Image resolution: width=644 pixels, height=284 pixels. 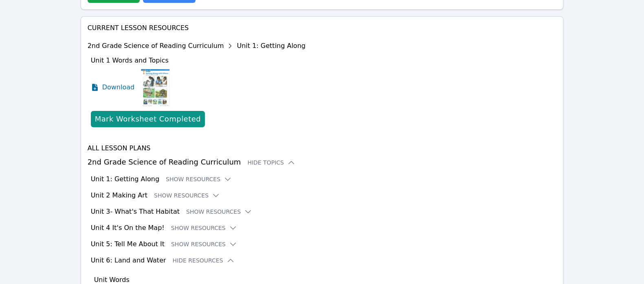 What do you see at coordinates (155, 88) in the screenshot?
I see `img: Unit 1 Words and Topics` at bounding box center [155, 88].